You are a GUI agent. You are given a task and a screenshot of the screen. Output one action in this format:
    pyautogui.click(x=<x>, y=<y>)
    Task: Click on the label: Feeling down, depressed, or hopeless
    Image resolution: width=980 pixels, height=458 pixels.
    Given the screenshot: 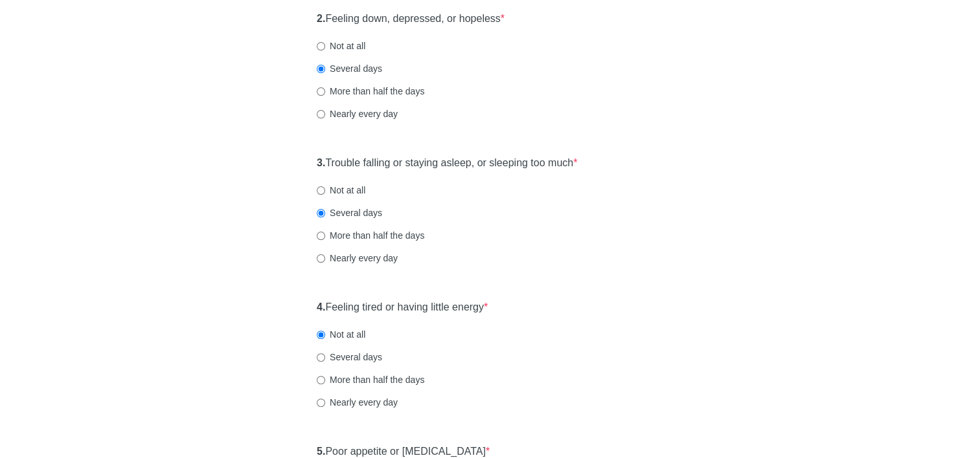 What is the action you would take?
    pyautogui.click(x=410, y=18)
    